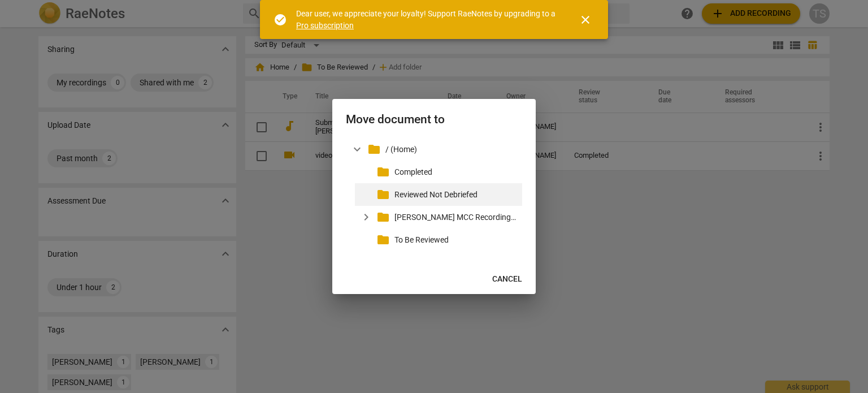  I want to click on h2: Move document to, so click(434, 119).